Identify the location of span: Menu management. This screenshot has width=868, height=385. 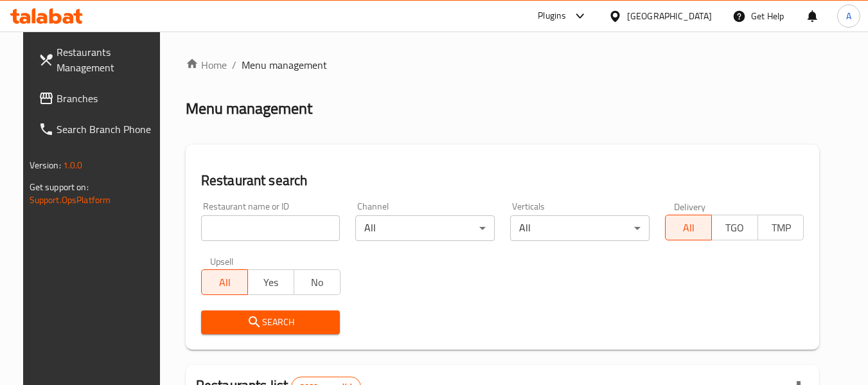
(284, 65).